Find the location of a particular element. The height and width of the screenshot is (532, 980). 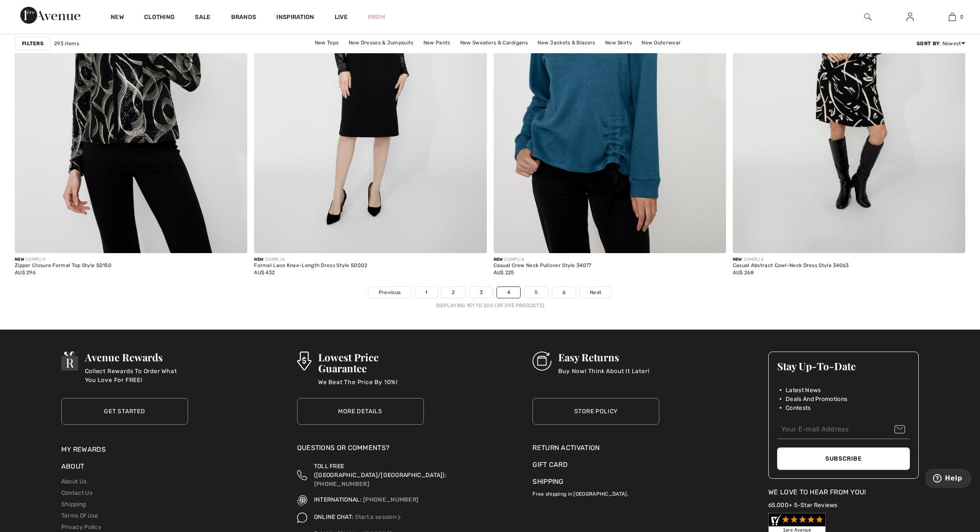

a: My Rewards is located at coordinates (83, 449).